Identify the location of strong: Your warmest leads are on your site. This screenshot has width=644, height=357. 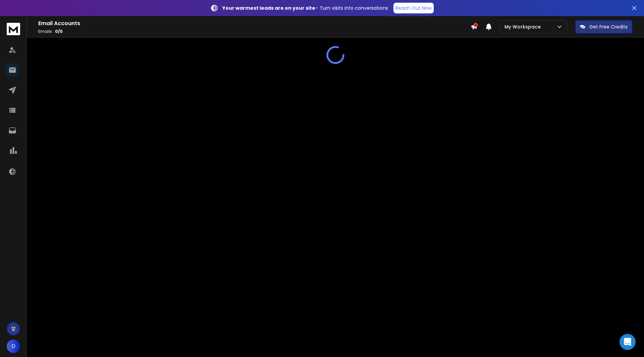
(269, 8).